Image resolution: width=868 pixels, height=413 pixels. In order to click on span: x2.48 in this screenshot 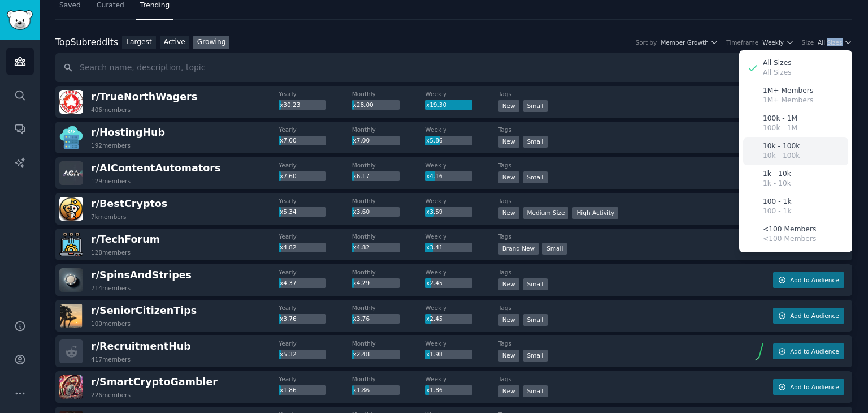, I will do `click(362, 354)`.